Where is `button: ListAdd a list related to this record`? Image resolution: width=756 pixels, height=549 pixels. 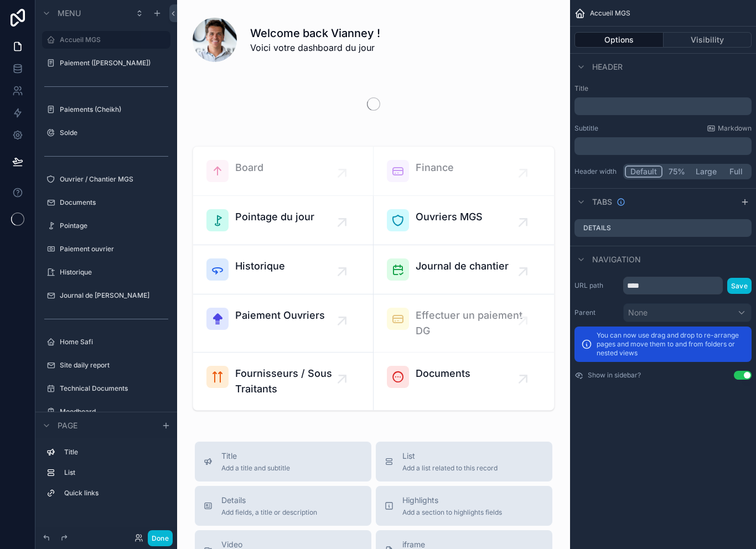
button: ListAdd a list related to this record is located at coordinates (464, 462).